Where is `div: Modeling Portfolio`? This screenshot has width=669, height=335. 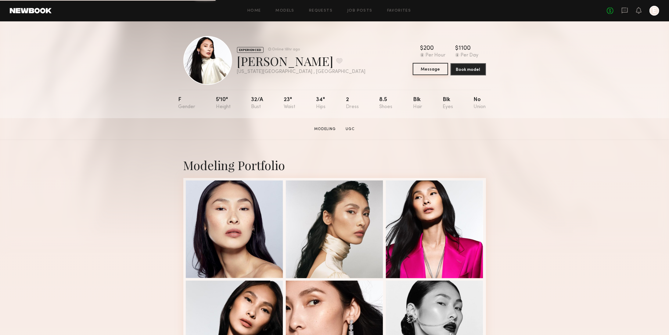
div: Modeling Portfolio is located at coordinates (335, 165).